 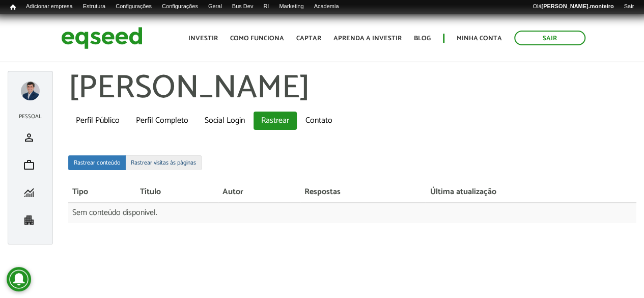 What do you see at coordinates (30, 220) in the screenshot?
I see `a: apartment` at bounding box center [30, 220].